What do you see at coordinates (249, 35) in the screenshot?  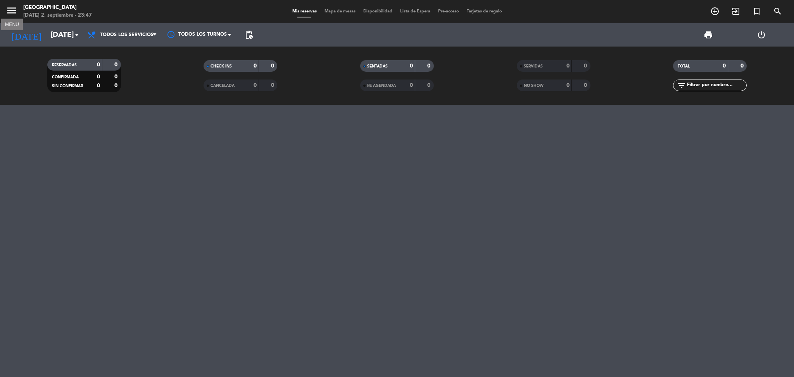 I see `span: pending_actions` at bounding box center [249, 35].